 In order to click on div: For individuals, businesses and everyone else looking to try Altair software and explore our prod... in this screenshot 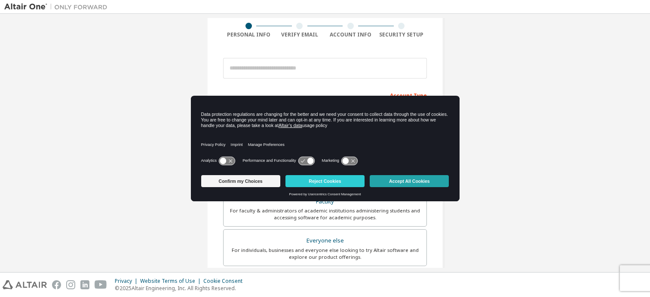, I will do `click(325, 254)`.